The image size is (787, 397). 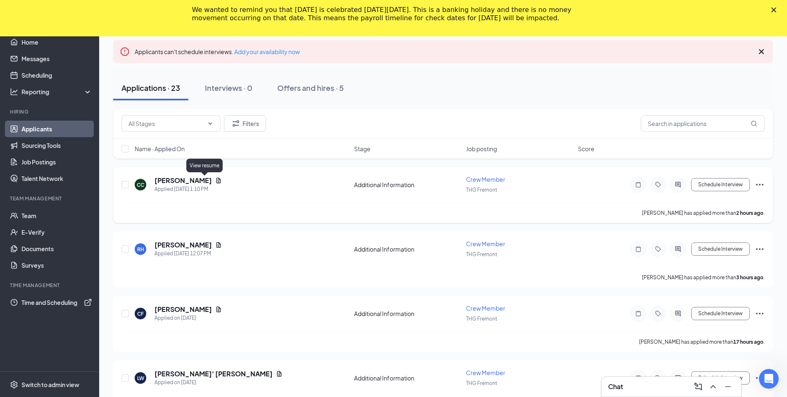 What do you see at coordinates (125, 52) in the screenshot?
I see `svg: Error` at bounding box center [125, 52].